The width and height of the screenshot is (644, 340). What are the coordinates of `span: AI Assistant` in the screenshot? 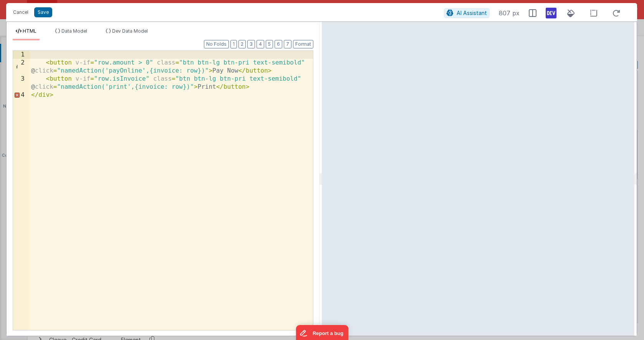 It's located at (472, 13).